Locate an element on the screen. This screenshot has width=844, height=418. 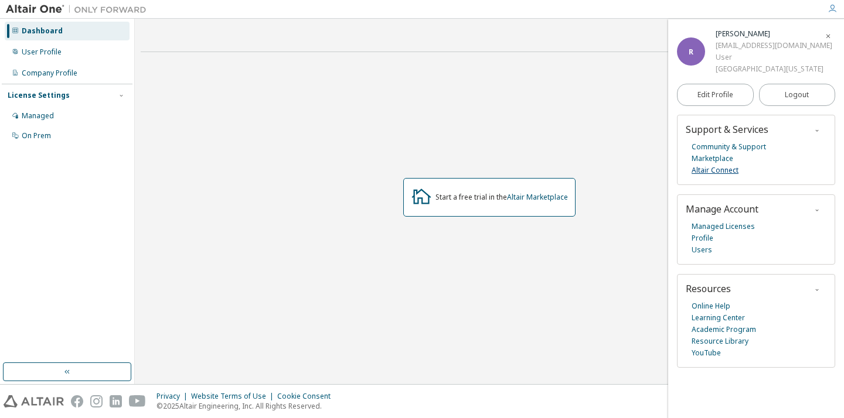
a: Altair Connect is located at coordinates (715, 171).